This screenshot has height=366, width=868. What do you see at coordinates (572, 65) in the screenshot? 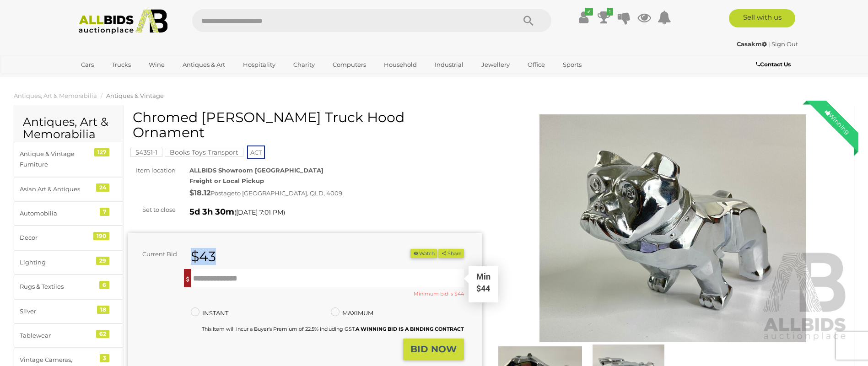
I see `a: Sports` at bounding box center [572, 65].